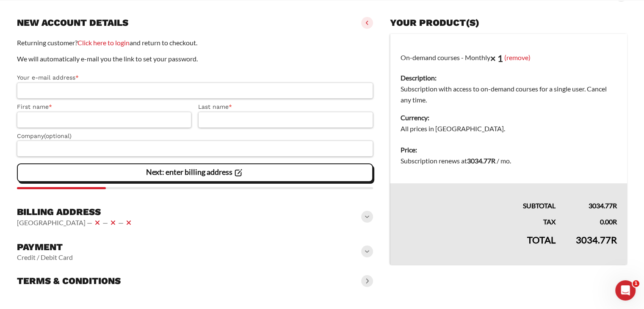 This screenshot has width=644, height=309. I want to click on p: Returning customer? and return to checkout., so click(195, 43).